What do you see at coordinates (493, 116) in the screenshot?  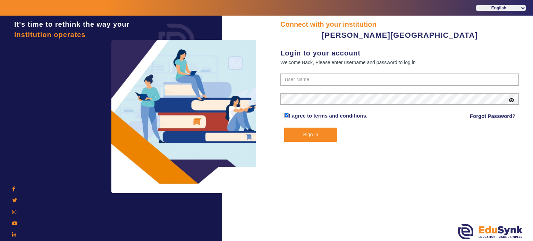 I see `a: Forgot Password?` at bounding box center [493, 116].